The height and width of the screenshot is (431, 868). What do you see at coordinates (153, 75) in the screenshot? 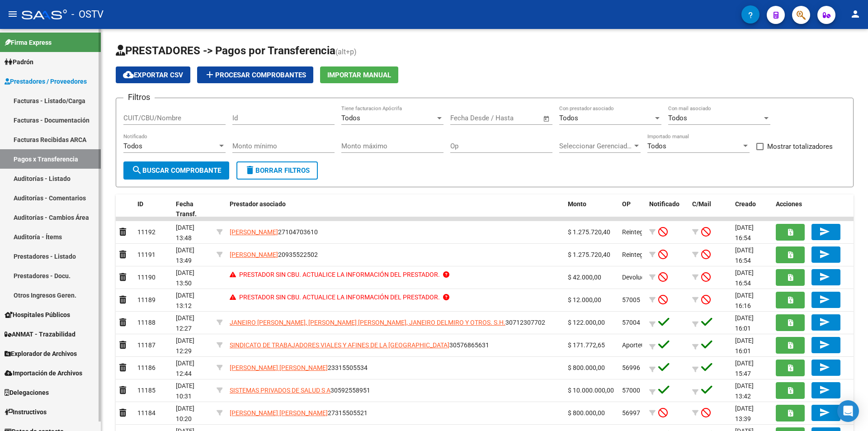
I see `span: Exportar CSV` at bounding box center [153, 75].